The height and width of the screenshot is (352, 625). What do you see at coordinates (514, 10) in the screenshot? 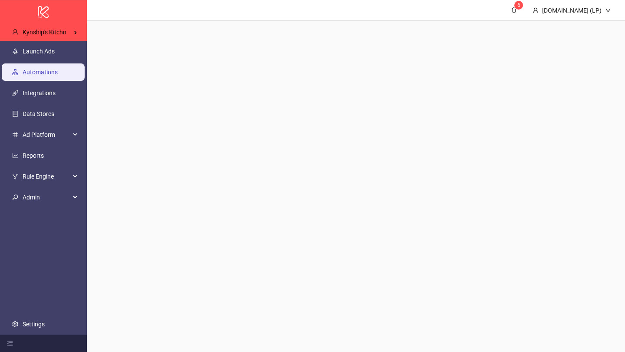
I see `span: bell` at bounding box center [514, 10].